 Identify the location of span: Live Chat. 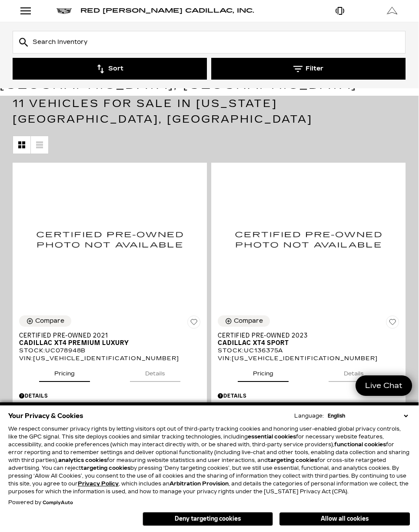
(384, 385).